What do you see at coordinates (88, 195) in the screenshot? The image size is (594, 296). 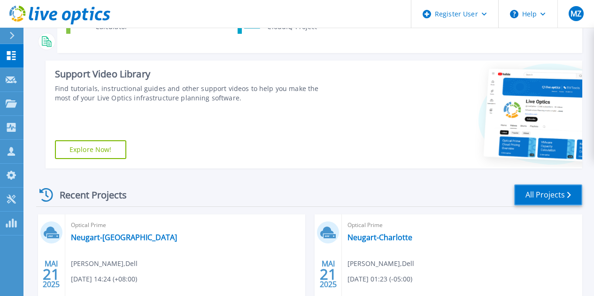 I see `div: Recent Projects` at bounding box center [88, 195].